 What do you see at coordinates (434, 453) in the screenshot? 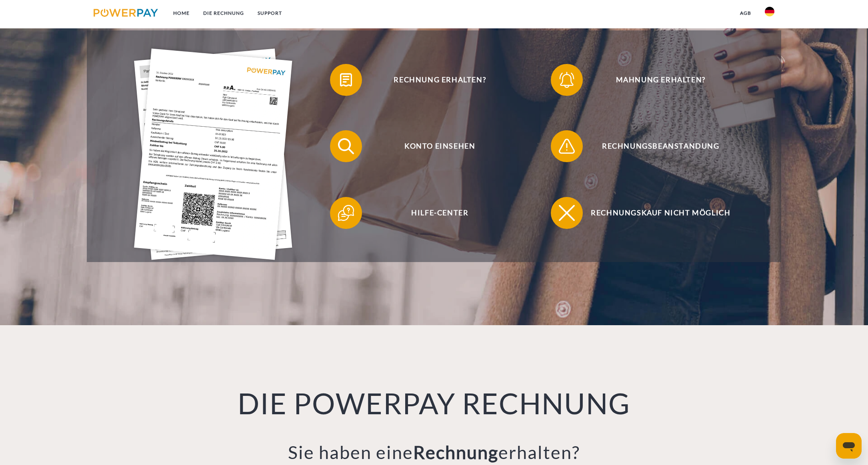
I see `h3: Sie haben eine erhalten?` at bounding box center [434, 453].